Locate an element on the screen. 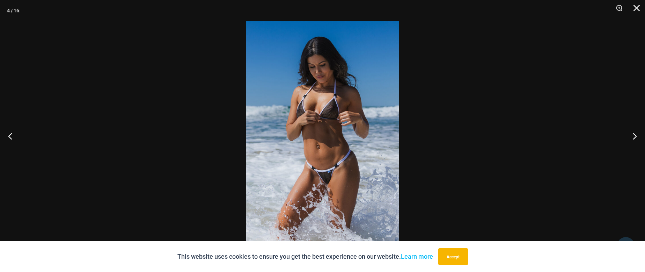 The image size is (645, 272). button: Next is located at coordinates (632, 136).